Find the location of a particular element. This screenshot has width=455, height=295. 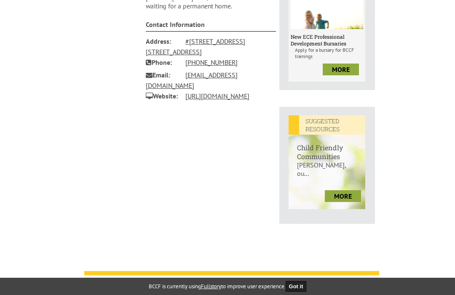

a: About is located at coordinates (130, 284).